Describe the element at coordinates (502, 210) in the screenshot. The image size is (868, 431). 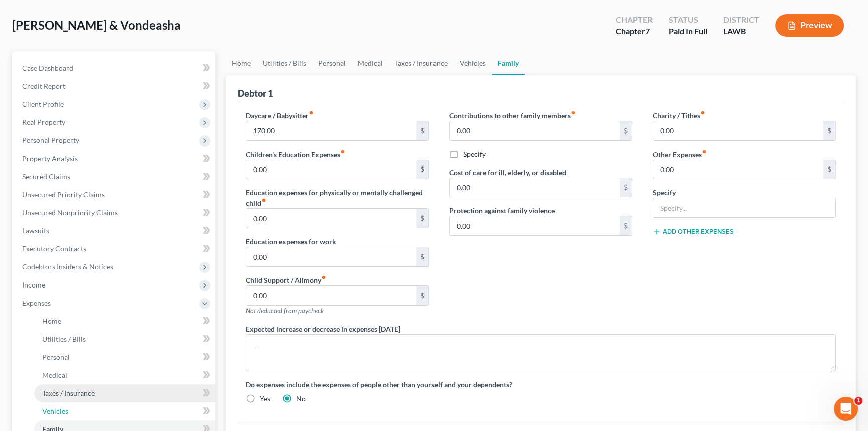
I see `label: Protection against family violence` at that location.